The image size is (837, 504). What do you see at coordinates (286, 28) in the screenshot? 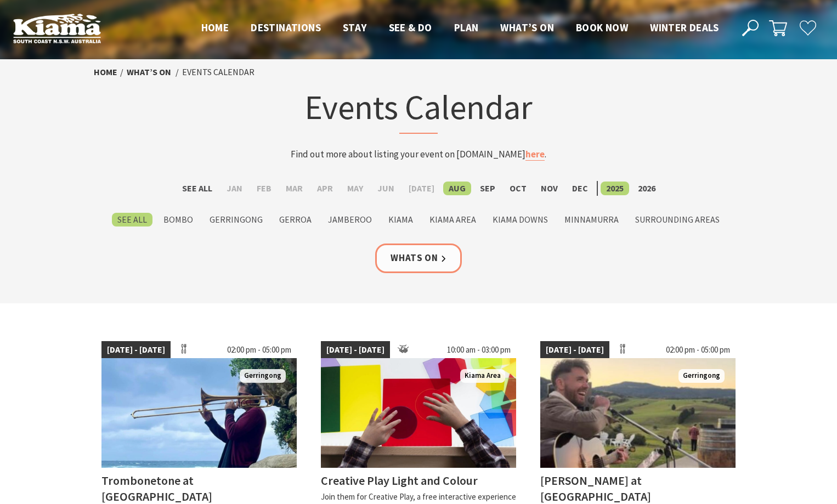
I see `span: Destinations` at bounding box center [286, 28].